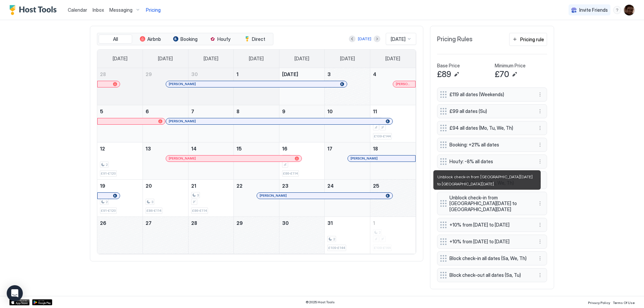 The width and height of the screenshot is (644, 308). I want to click on div: Houfy: -8% all dates menu, so click(492, 162).